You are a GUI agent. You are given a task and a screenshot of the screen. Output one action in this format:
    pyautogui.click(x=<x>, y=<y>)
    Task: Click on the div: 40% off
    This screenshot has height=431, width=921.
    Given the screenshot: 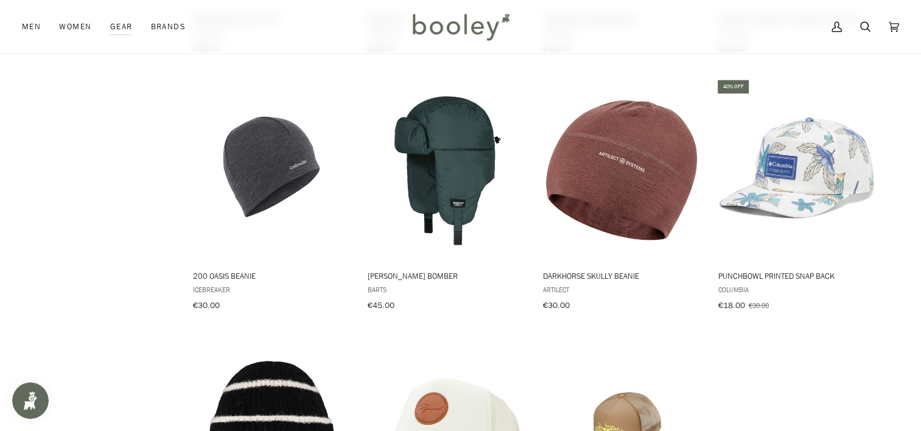 What is the action you would take?
    pyautogui.click(x=733, y=86)
    